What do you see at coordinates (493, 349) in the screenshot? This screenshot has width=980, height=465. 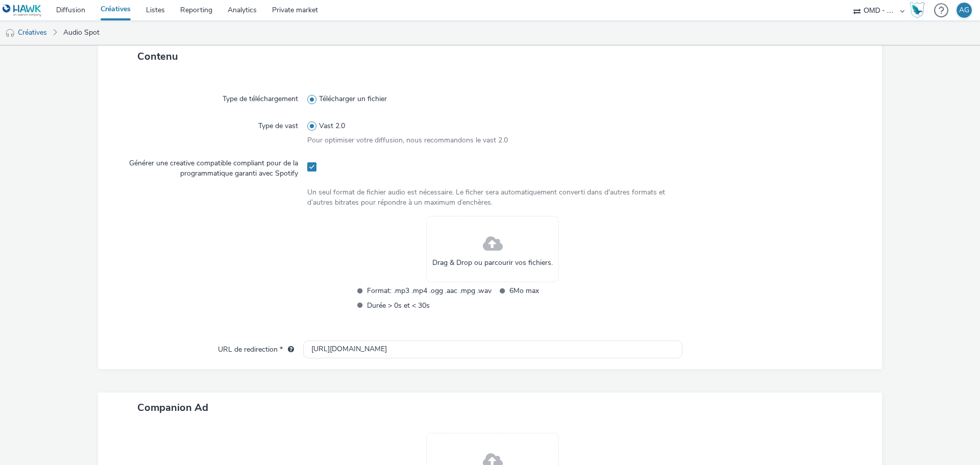 I see `input: url...` at bounding box center [493, 349].